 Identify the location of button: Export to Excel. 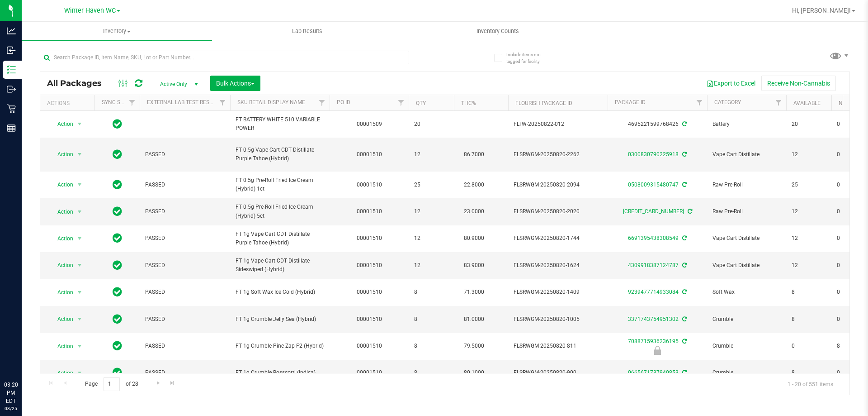
(731, 83).